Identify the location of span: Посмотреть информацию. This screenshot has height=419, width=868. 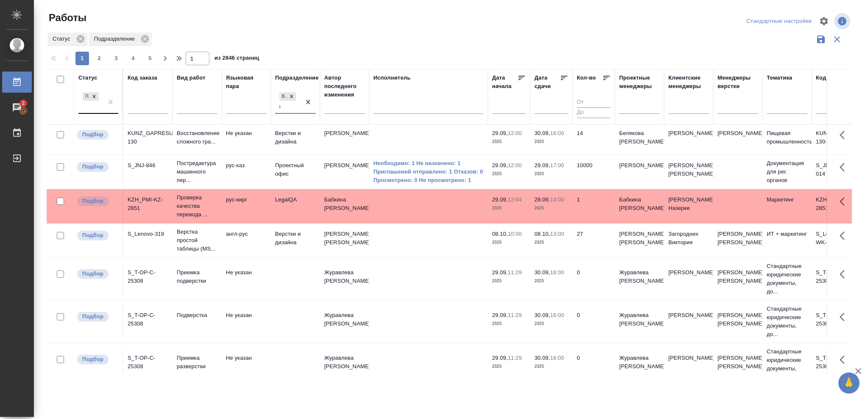
(843, 21).